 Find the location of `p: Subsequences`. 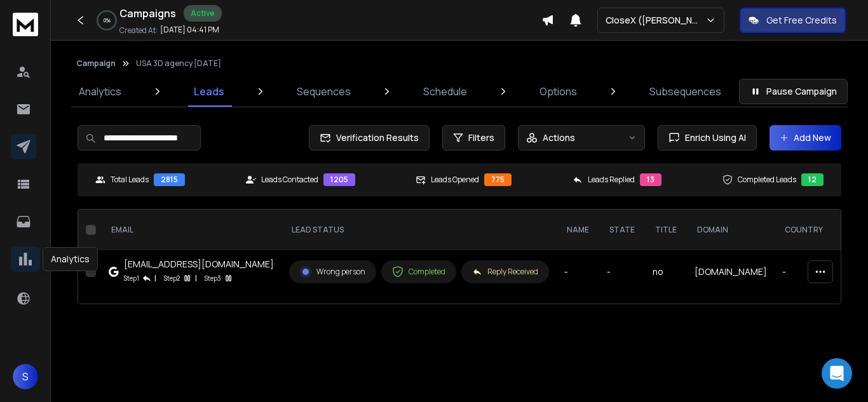

p: Subsequences is located at coordinates (685, 92).